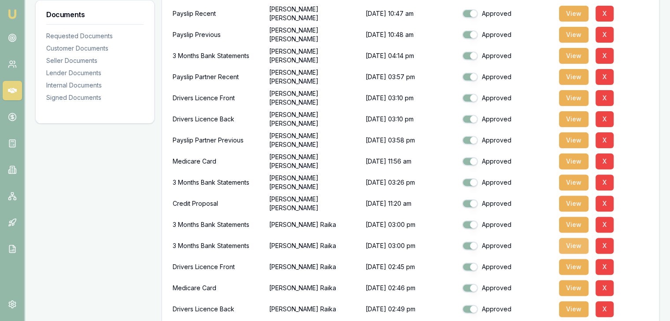 The image size is (670, 321). What do you see at coordinates (217, 204) in the screenshot?
I see `div: Credit Proposal` at bounding box center [217, 204].